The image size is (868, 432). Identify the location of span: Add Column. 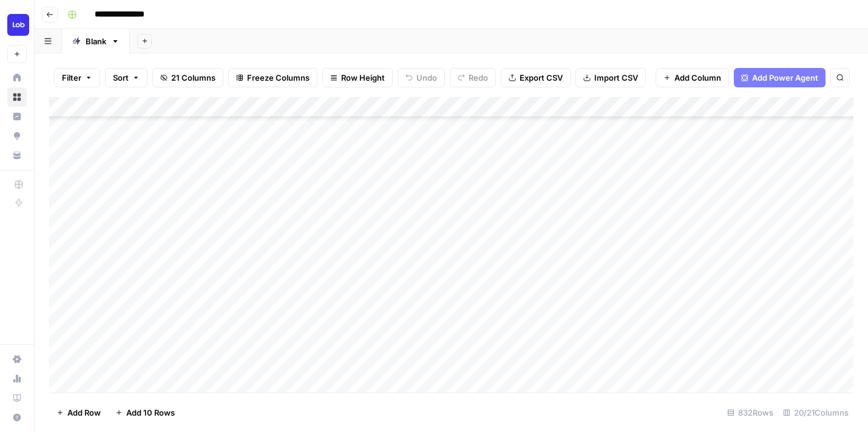
(698, 78).